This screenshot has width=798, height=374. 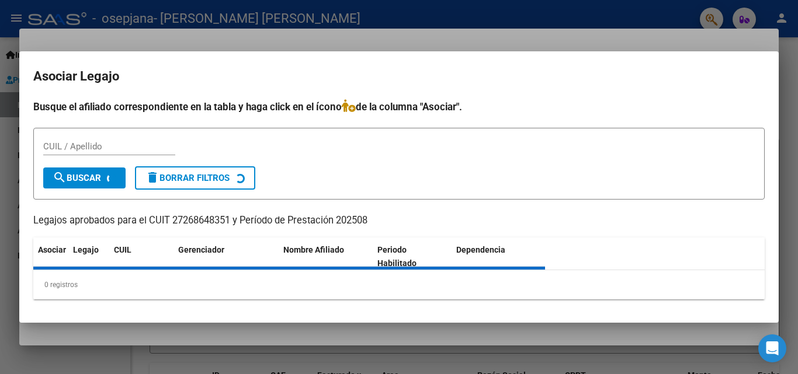 I want to click on span: Asociar, so click(x=52, y=250).